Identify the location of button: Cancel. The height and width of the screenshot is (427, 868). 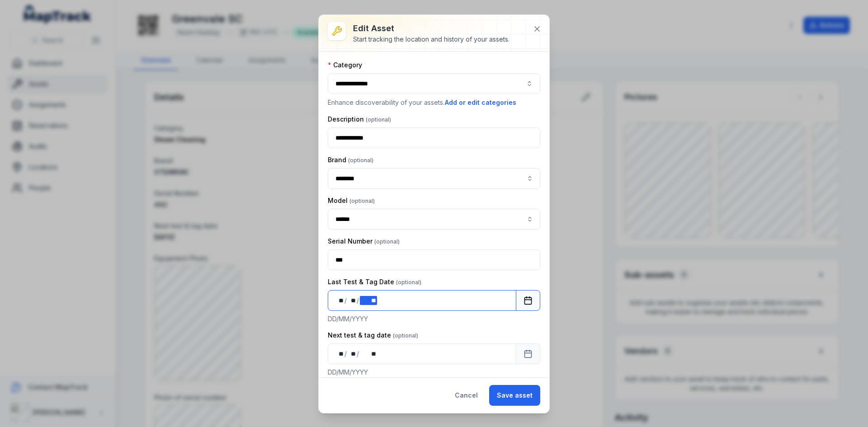
(466, 396).